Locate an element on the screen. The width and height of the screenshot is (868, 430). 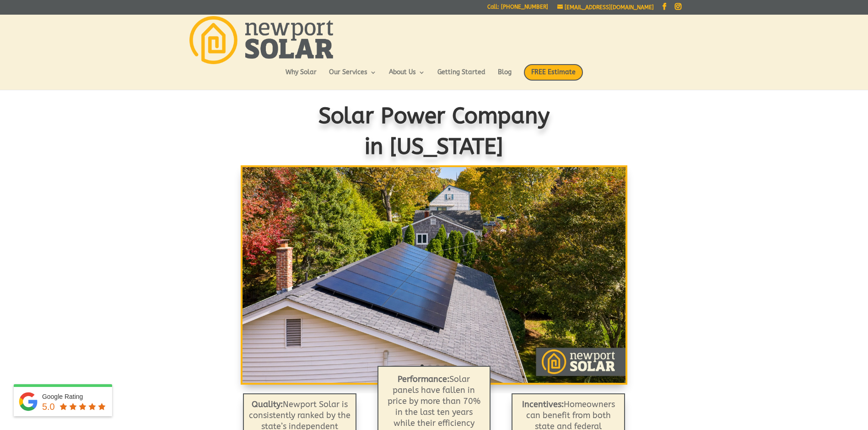
a: Blog is located at coordinates (505, 77).